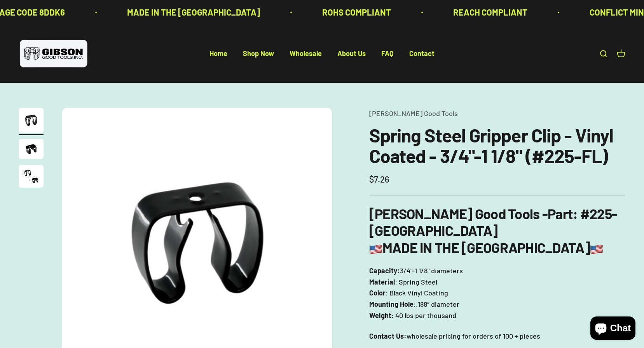 Image resolution: width=644 pixels, height=348 pixels. I want to click on strong: Material, so click(382, 282).